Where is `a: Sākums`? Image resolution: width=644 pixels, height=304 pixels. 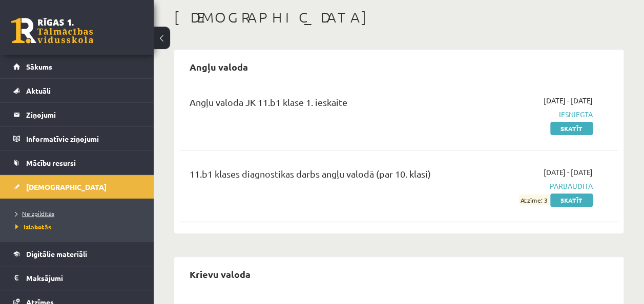
a: Sākums is located at coordinates (77, 67).